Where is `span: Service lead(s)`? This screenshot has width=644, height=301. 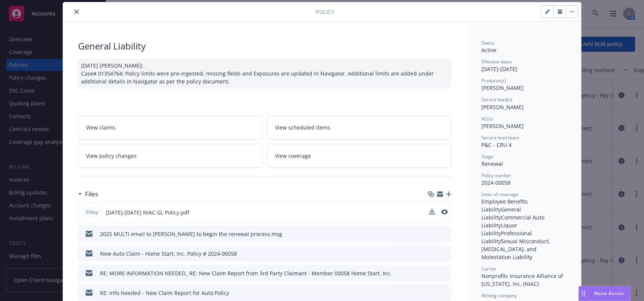 span: Service lead(s) is located at coordinates (497, 99).